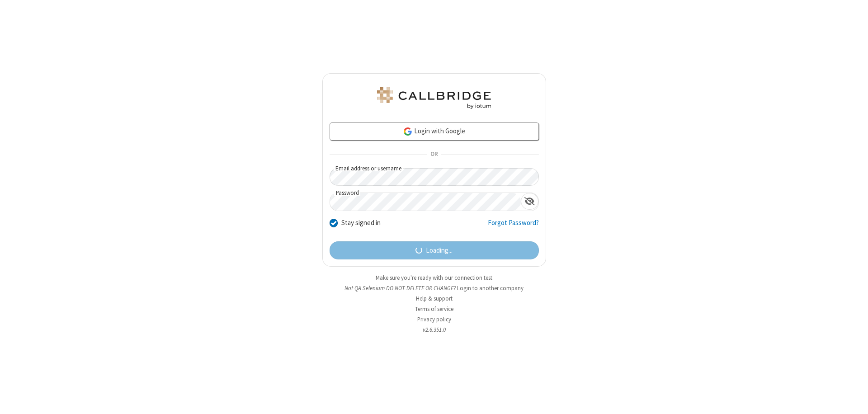 This screenshot has width=868, height=414. What do you see at coordinates (434, 98) in the screenshot?
I see `img: QA Selenium DO NOT DELETE OR CHANGE` at bounding box center [434, 98].